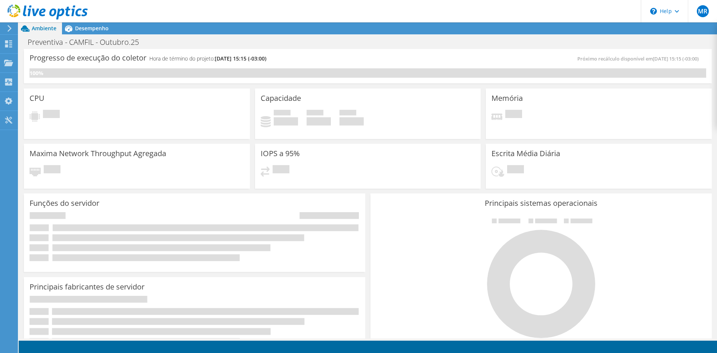  What do you see at coordinates (87, 287) in the screenshot?
I see `h3: Principais fabricantes de servidor` at bounding box center [87, 287].